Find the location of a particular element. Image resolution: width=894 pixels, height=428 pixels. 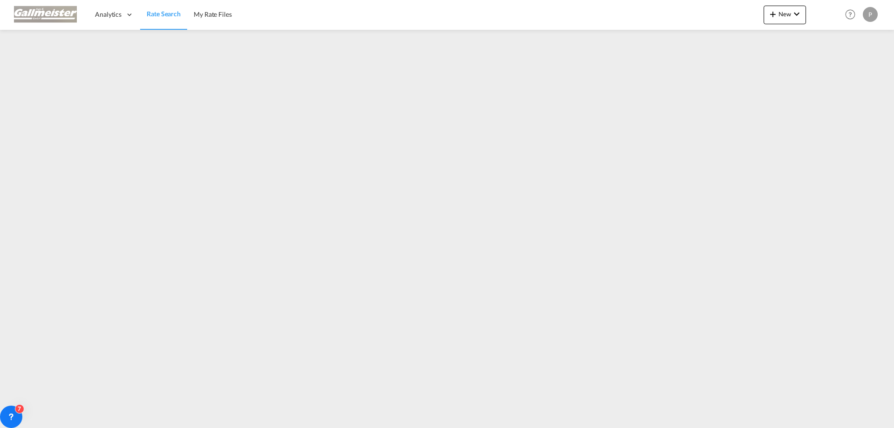

div: Help is located at coordinates (852, 15).